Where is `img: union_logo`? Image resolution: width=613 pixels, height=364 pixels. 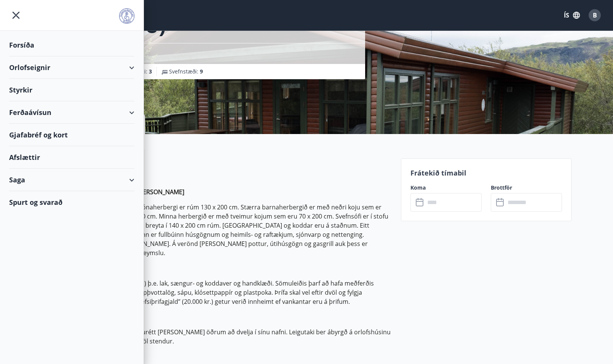
img: union_logo is located at coordinates (127, 16).